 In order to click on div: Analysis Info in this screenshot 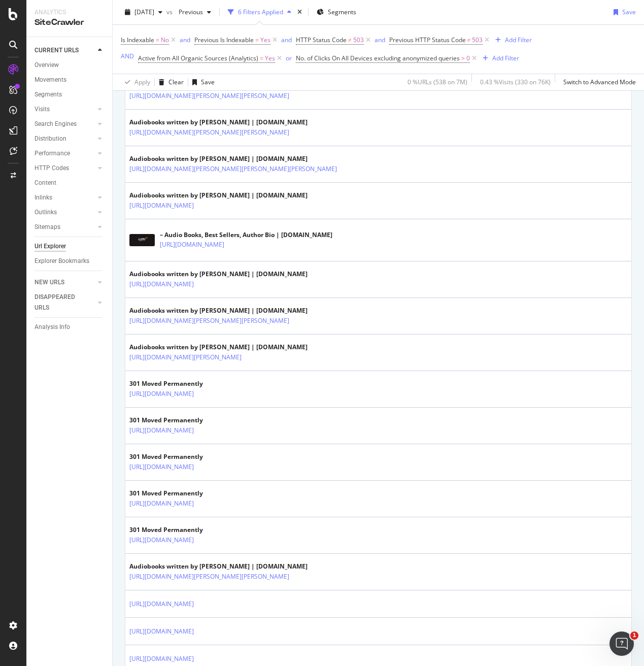, I will do `click(52, 326)`.